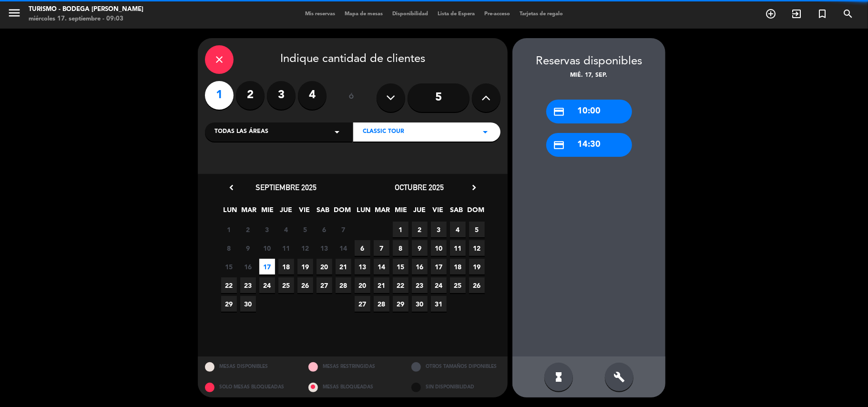 The width and height of the screenshot is (868, 407). I want to click on label: 3, so click(281, 96).